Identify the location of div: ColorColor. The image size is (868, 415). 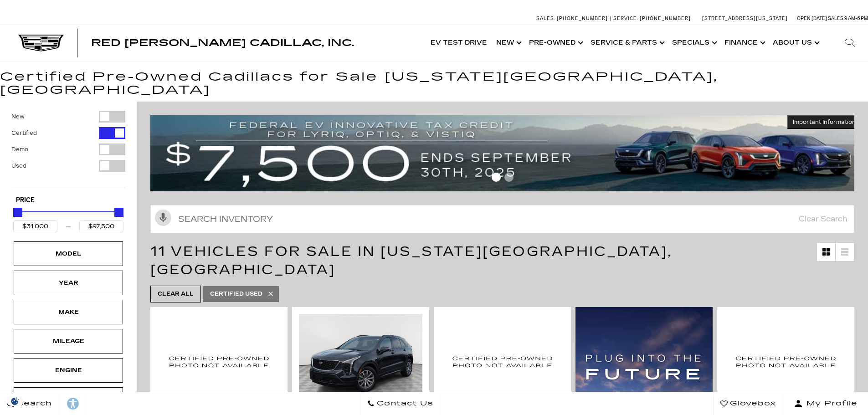
(68, 399).